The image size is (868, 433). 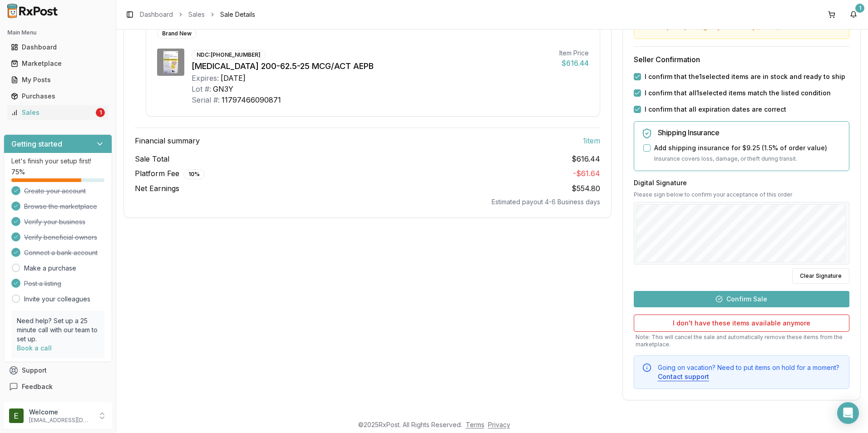 What do you see at coordinates (586, 159) in the screenshot?
I see `span: $616.44` at bounding box center [586, 159].